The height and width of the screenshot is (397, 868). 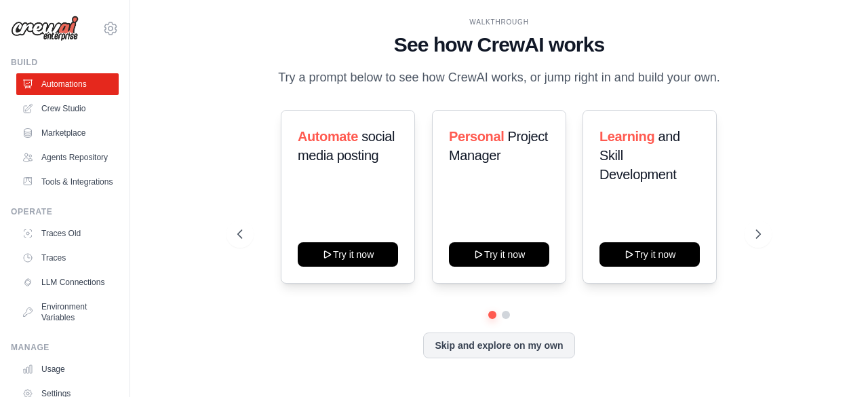 What do you see at coordinates (64, 63) in the screenshot?
I see `div: Build` at bounding box center [64, 63].